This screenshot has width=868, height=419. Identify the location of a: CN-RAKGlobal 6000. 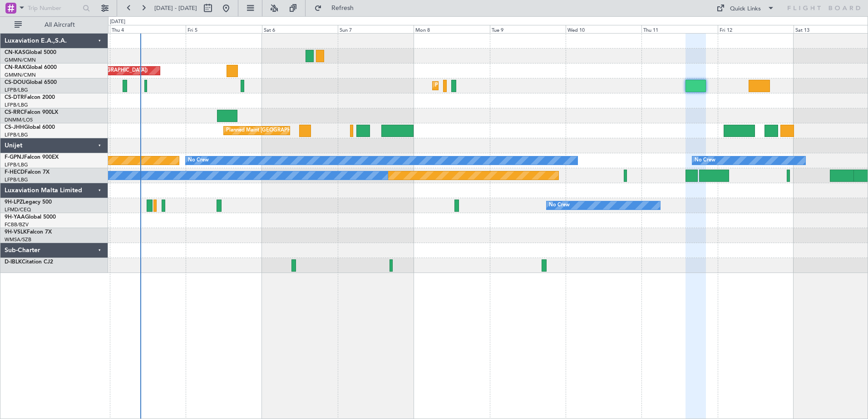
(30, 68).